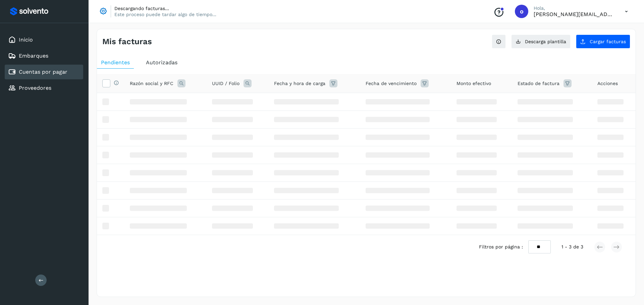 This screenshot has height=305, width=644. What do you see at coordinates (575, 14) in the screenshot?
I see `p: obed.perez@clcsolutions.com.mx` at bounding box center [575, 14].